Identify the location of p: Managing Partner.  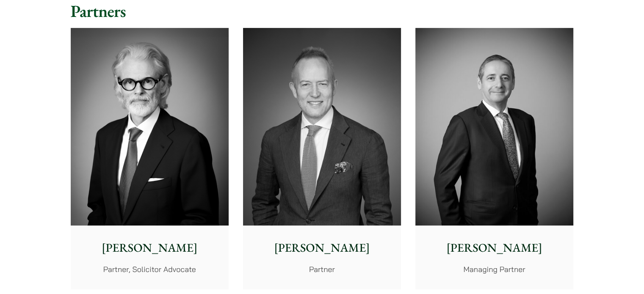
(495, 269).